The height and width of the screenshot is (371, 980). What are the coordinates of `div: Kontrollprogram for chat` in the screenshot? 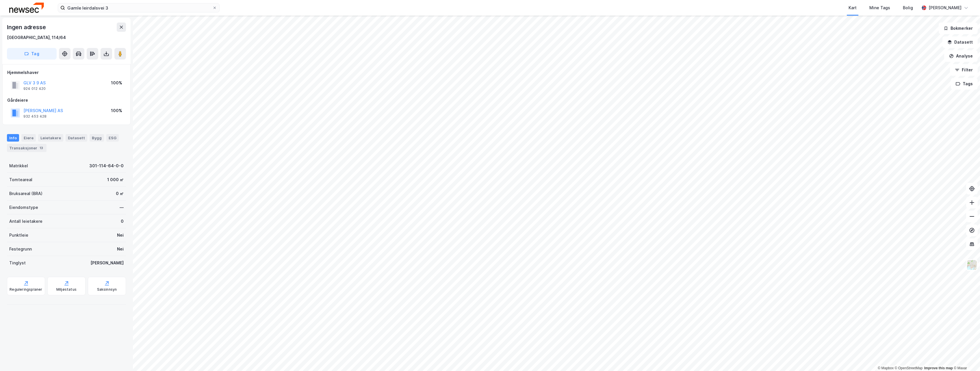 It's located at (965, 357).